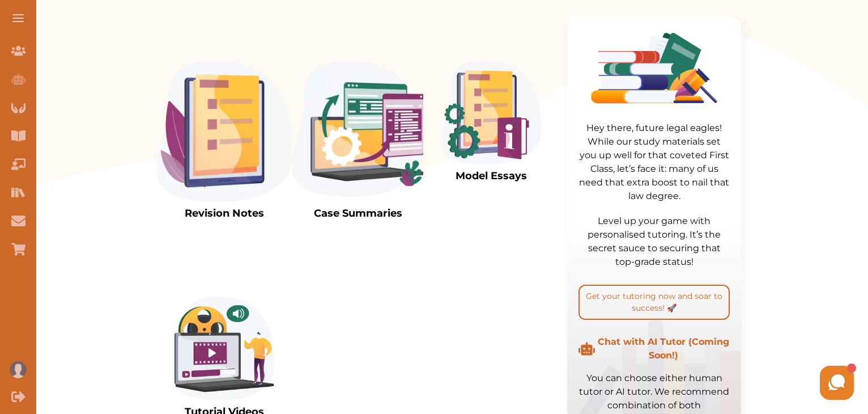 The width and height of the screenshot is (868, 414). I want to click on img: User profile, so click(18, 369).